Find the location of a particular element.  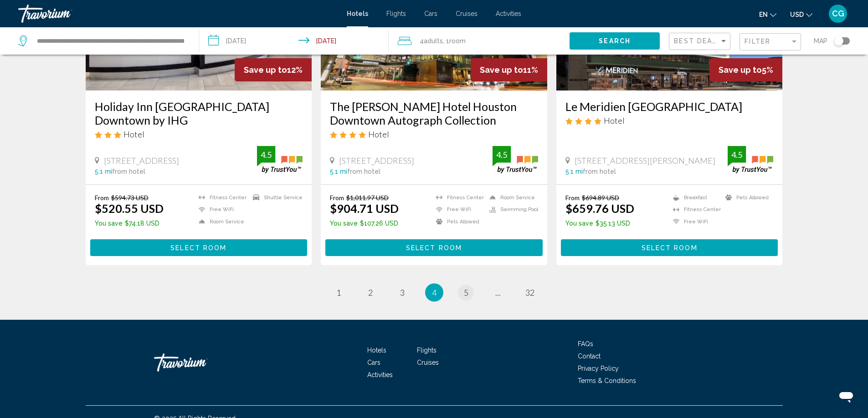

span: 5.1 mi is located at coordinates (338, 171).